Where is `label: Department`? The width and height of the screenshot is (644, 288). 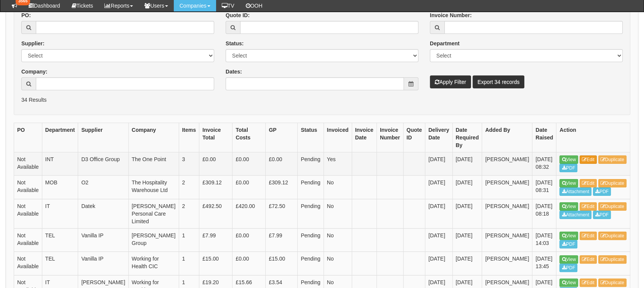 label: Department is located at coordinates (445, 44).